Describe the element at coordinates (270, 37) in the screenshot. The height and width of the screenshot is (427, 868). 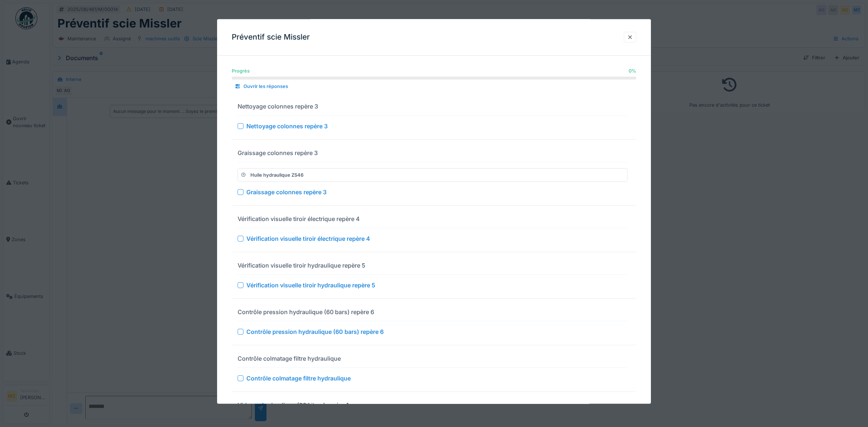
I see `h3: Préventif scie Missler` at that location.